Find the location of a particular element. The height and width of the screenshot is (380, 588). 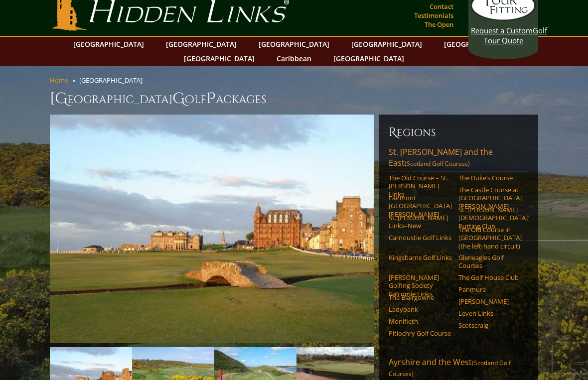

a: Monifieth is located at coordinates (420, 321).